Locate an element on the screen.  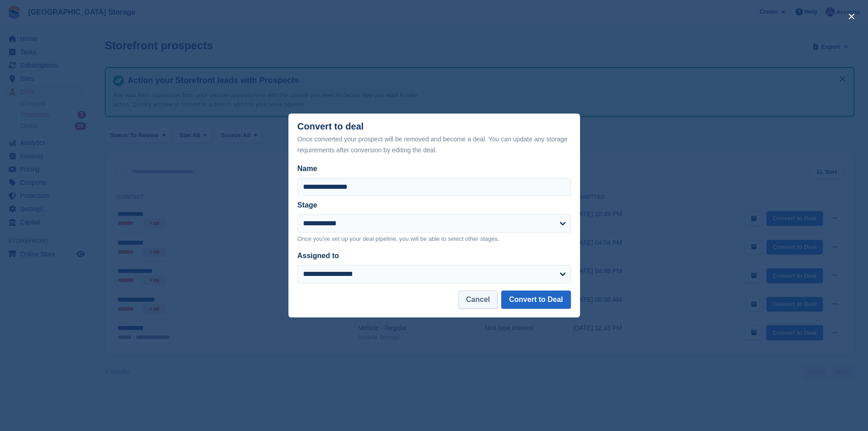
div: Once converted your prospect will be removed and become a deal. You can update any storage requir... is located at coordinates (434, 144).